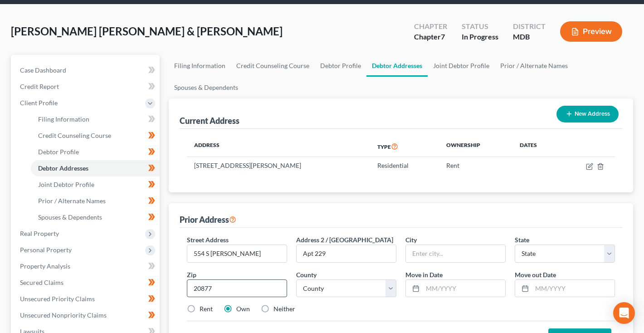 This screenshot has width=644, height=333. I want to click on span: Real Property, so click(39, 233).